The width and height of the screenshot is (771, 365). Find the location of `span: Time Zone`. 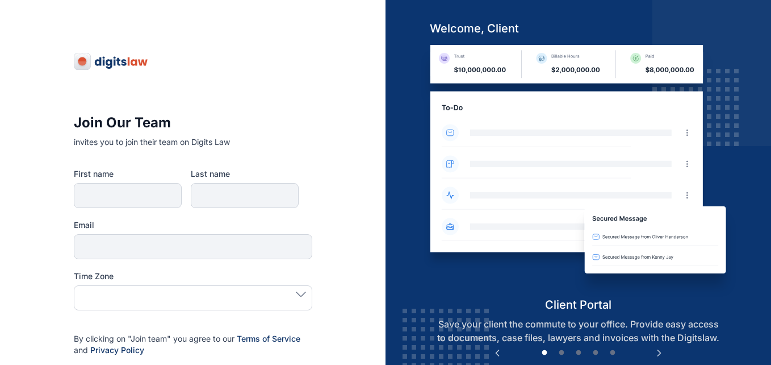

span: Time Zone is located at coordinates (94, 276).